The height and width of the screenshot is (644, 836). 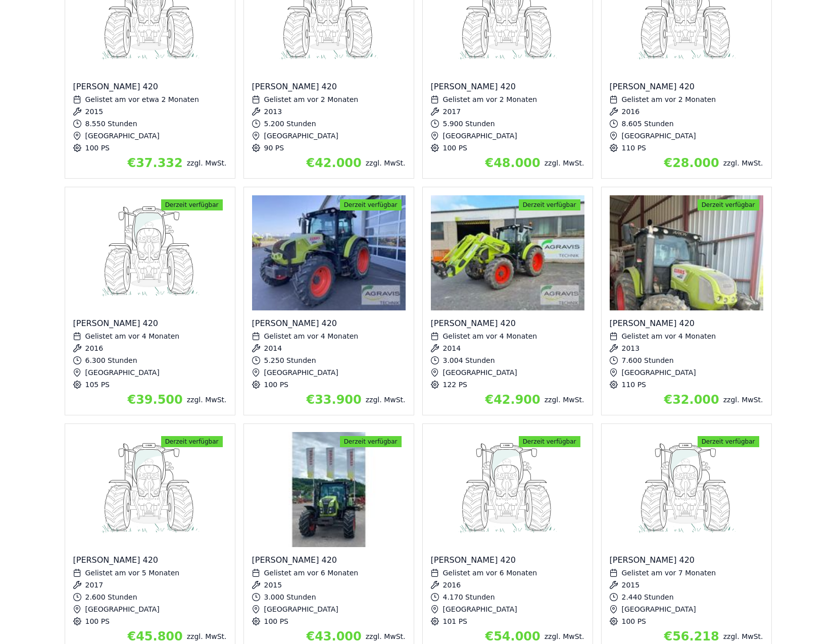 What do you see at coordinates (334, 400) in the screenshot?
I see `span: €33.900` at bounding box center [334, 400].